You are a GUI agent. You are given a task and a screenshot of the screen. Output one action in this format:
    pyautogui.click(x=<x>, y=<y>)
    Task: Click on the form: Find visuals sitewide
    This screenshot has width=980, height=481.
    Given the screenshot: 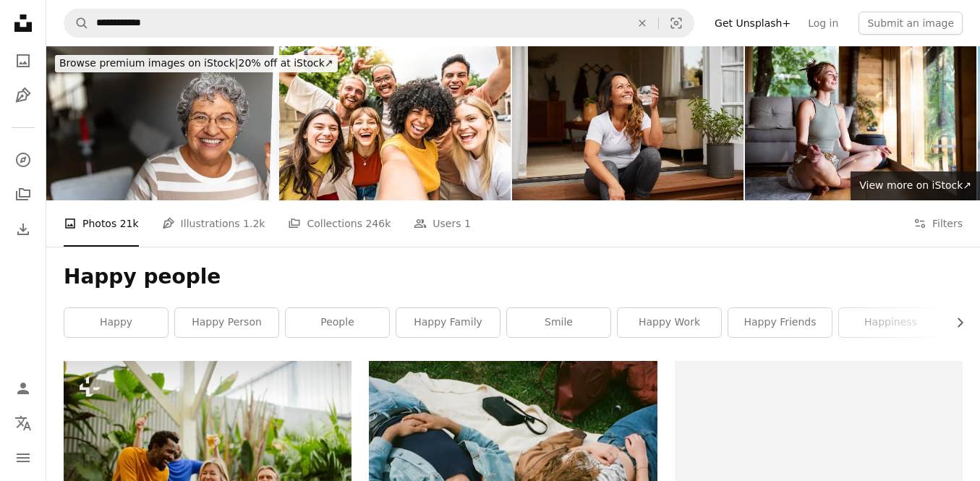 What is the action you would take?
    pyautogui.click(x=379, y=23)
    